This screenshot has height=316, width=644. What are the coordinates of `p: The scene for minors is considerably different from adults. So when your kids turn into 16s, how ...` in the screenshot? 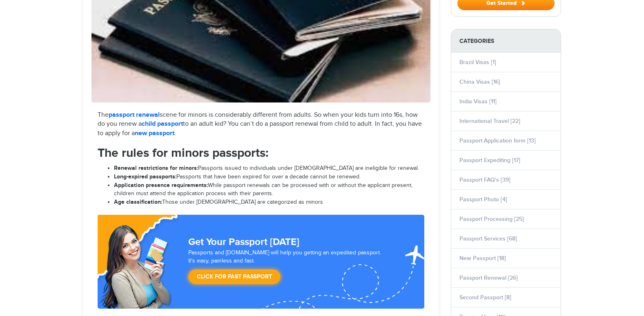 It's located at (261, 125).